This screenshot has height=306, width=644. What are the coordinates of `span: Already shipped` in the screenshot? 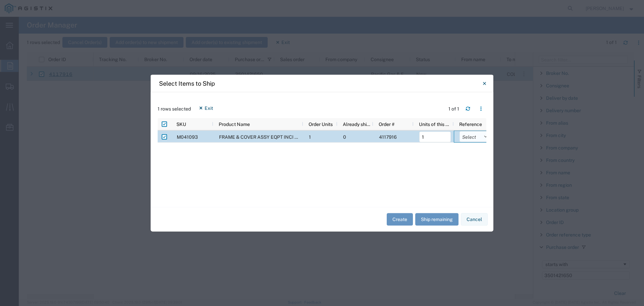 It's located at (356, 124).